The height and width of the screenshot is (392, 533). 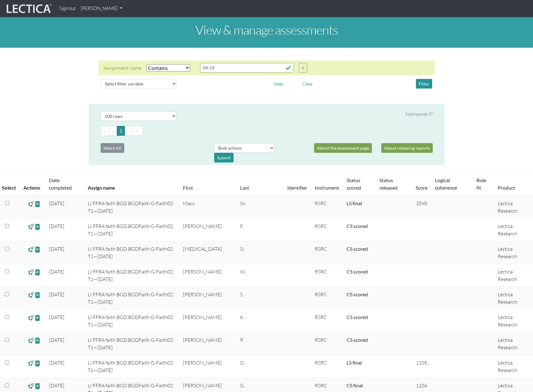 What do you see at coordinates (422, 203) in the screenshot?
I see `span: 1098` at bounding box center [422, 203].